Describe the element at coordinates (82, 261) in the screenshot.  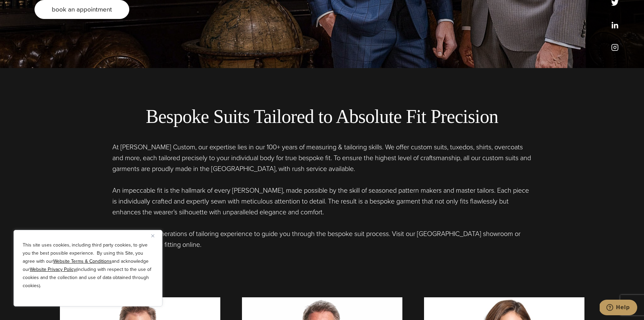
I see `u: Website Terms & Conditions` at that location.